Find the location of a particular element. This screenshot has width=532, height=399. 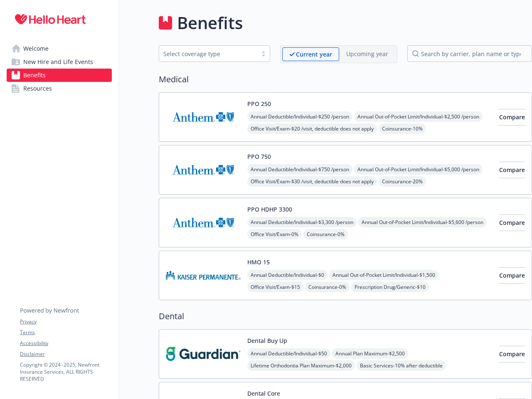

button: PPO HDHP 3300 is located at coordinates (270, 209).